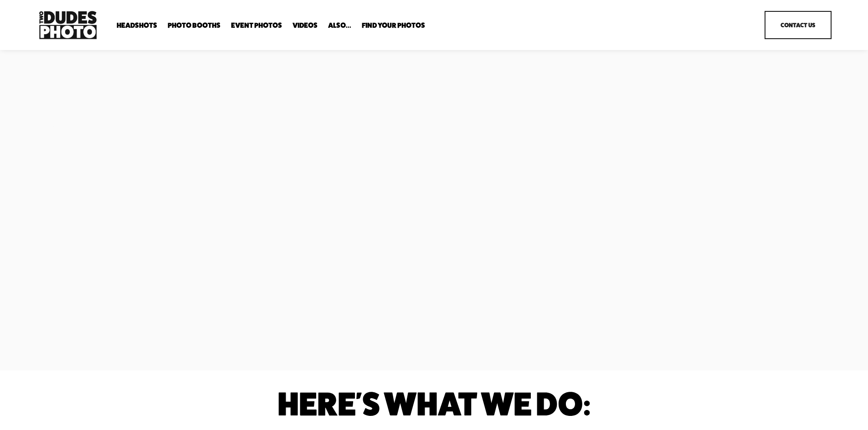 The image size is (868, 430). What do you see at coordinates (434, 404) in the screenshot?
I see `h1: Here's What We do:` at bounding box center [434, 404].